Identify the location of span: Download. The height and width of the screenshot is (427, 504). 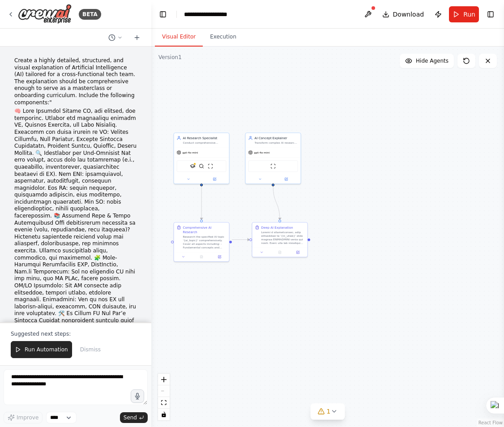
(409, 14).